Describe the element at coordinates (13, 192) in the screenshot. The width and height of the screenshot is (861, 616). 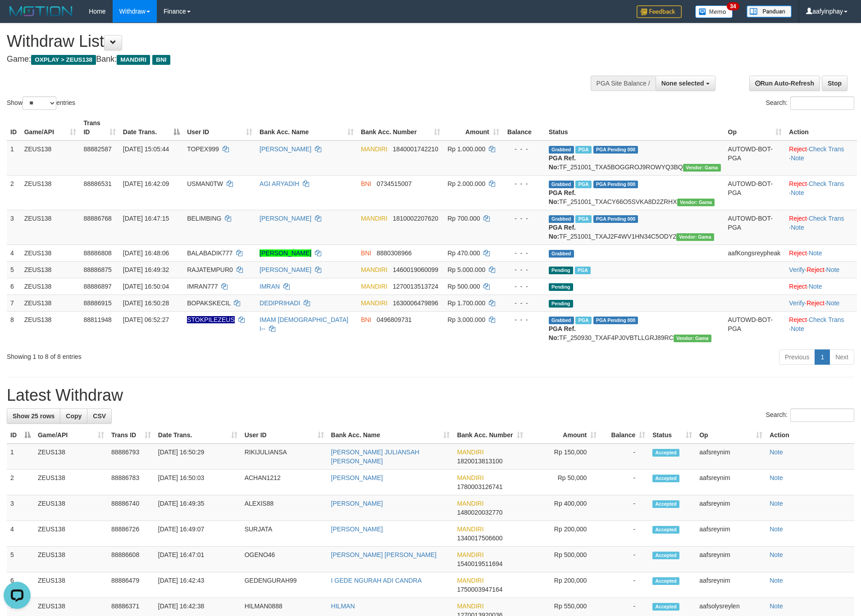
I see `td: 2` at that location.